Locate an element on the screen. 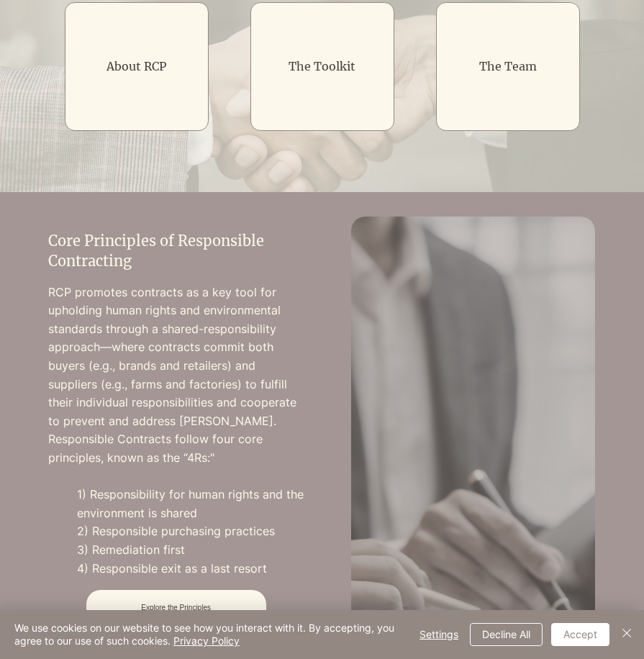  p: 3) Remediation first is located at coordinates (191, 550).